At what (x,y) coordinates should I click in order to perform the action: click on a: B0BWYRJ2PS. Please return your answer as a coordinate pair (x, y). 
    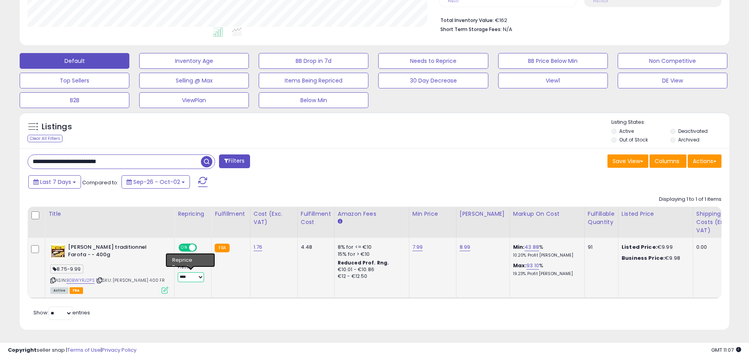
    Looking at the image, I should click on (81, 280).